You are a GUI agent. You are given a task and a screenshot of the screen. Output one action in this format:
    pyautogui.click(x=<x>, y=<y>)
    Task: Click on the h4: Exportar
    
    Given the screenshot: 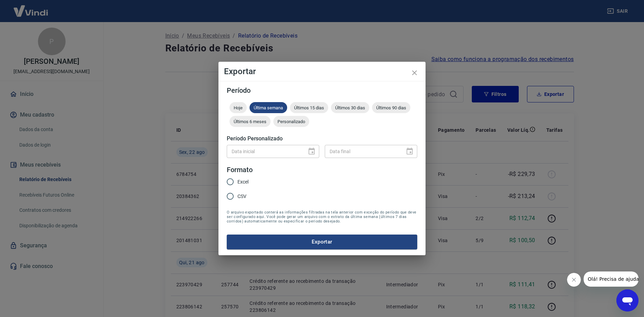 What is the action you would take?
    pyautogui.click(x=322, y=72)
    